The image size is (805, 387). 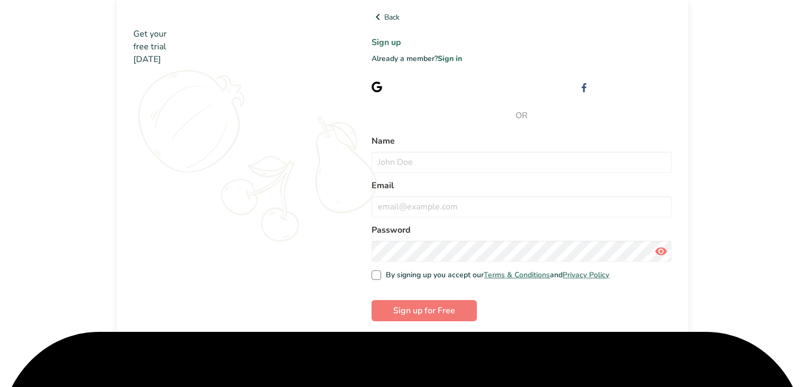 What do you see at coordinates (522, 141) in the screenshot?
I see `label: Name` at bounding box center [522, 141].